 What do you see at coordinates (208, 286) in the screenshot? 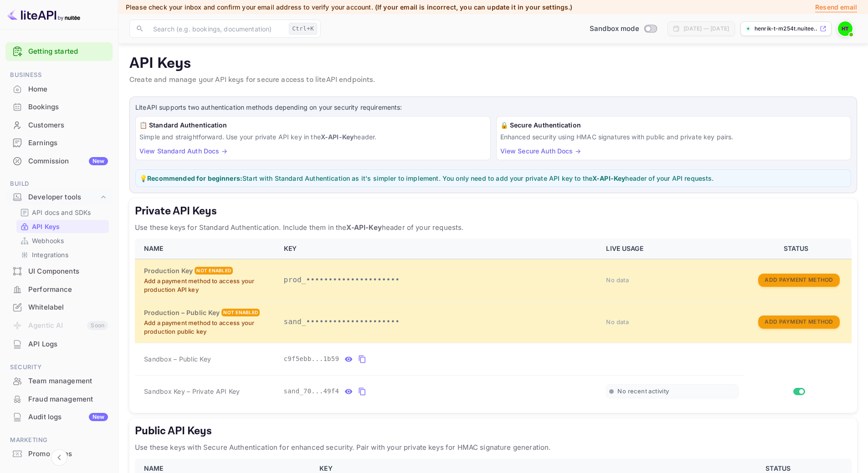
I see `p: Add a payment method to access your production API key` at bounding box center [208, 286].